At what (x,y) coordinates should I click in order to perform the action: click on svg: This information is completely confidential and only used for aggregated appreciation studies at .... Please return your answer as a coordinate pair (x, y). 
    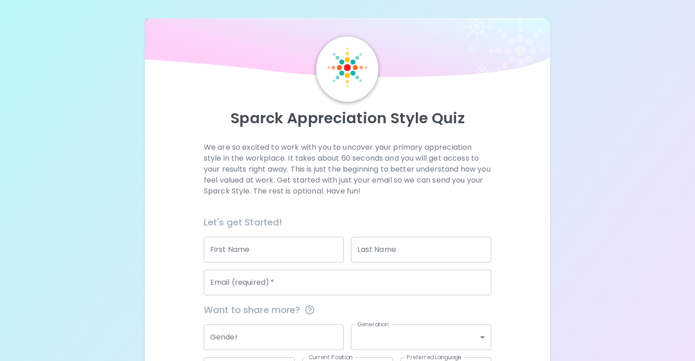
    Looking at the image, I should click on (310, 310).